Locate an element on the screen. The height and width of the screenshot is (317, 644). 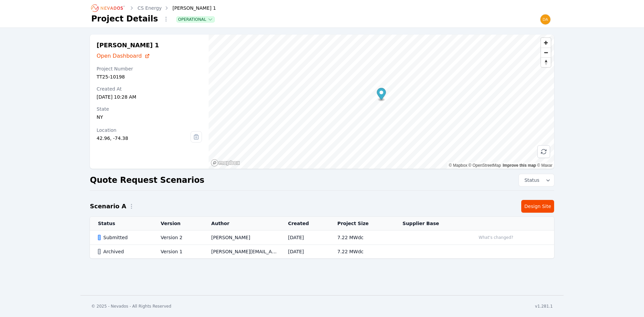
h2: Quote Request Scenarios is located at coordinates (147, 180).